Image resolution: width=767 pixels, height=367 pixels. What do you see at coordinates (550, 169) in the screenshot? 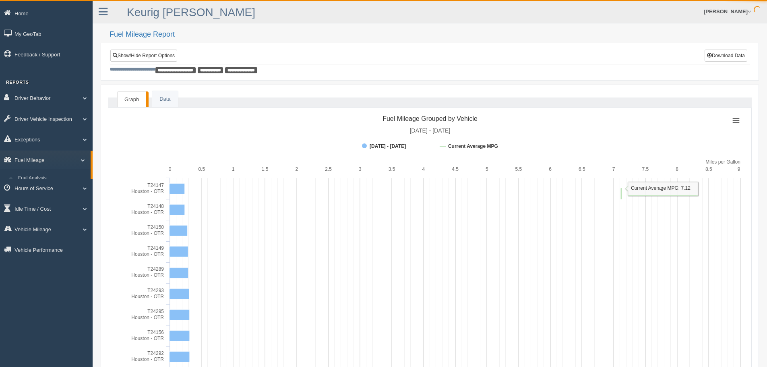
I see `text: 6` at bounding box center [550, 169].